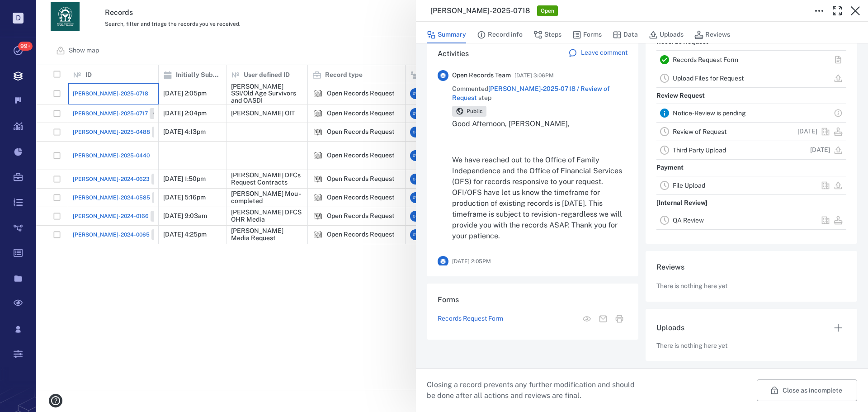 The height and width of the screenshot is (412, 868). What do you see at coordinates (533, 299) in the screenshot?
I see `h6: Forms` at bounding box center [533, 299].